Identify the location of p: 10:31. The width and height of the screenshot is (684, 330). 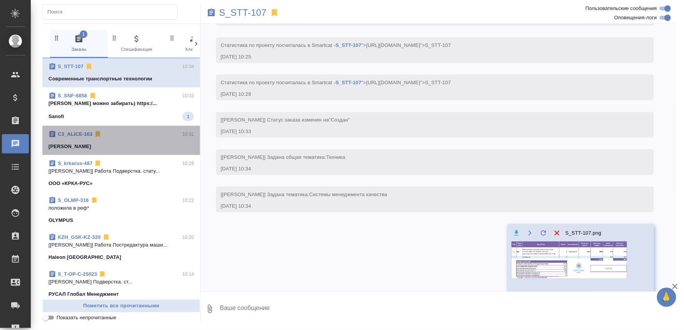
(188, 134).